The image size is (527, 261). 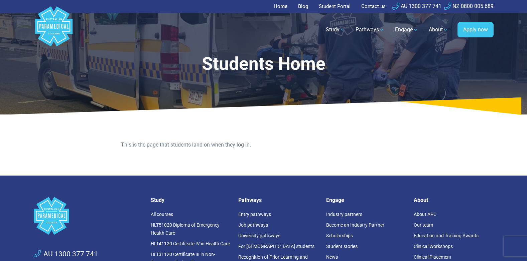 I want to click on a: Engage, so click(x=406, y=30).